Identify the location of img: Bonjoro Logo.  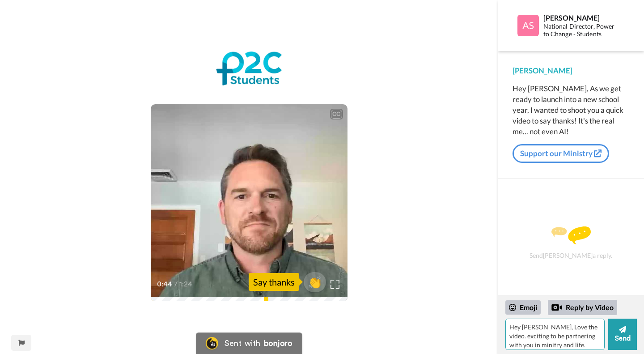
(212, 343).